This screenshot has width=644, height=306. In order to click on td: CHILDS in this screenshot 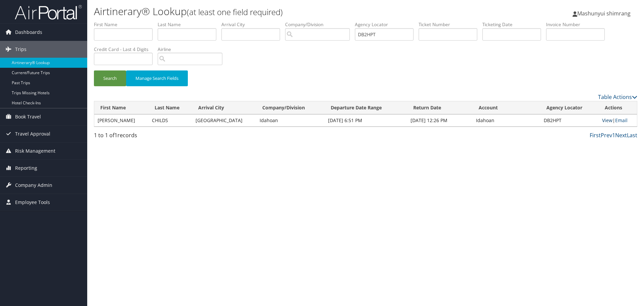, I will do `click(170, 120)`.